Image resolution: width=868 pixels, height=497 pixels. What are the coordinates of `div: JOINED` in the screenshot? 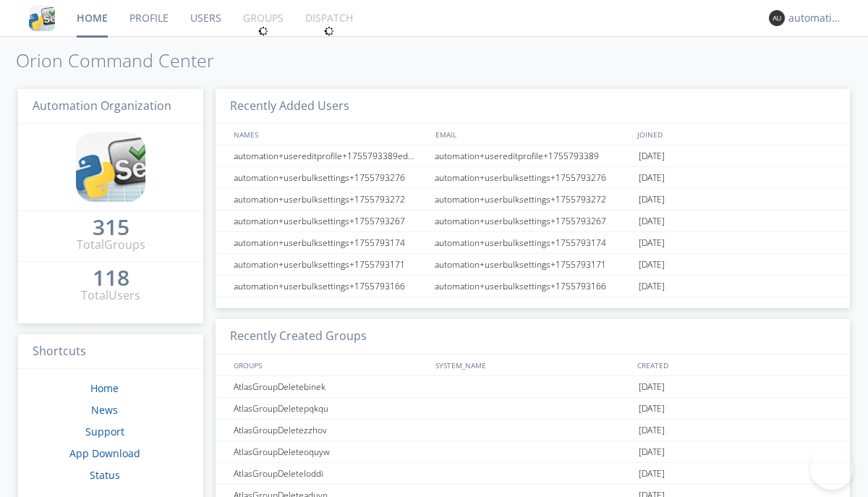 It's located at (735, 134).